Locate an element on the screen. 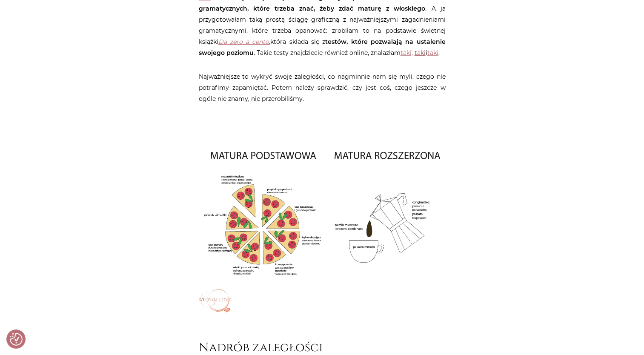 This screenshot has height=355, width=644. button: Preferencje co do zgód is located at coordinates (16, 339).